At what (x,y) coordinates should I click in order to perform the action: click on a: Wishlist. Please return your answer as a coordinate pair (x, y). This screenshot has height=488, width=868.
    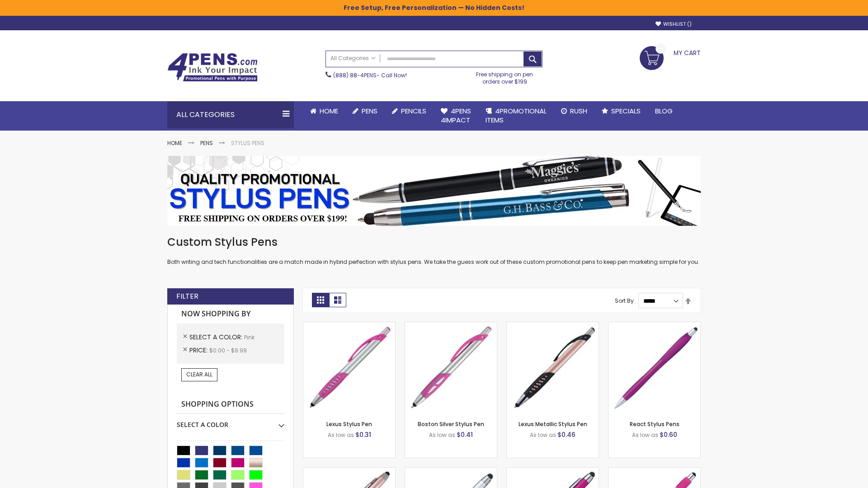
    Looking at the image, I should click on (674, 24).